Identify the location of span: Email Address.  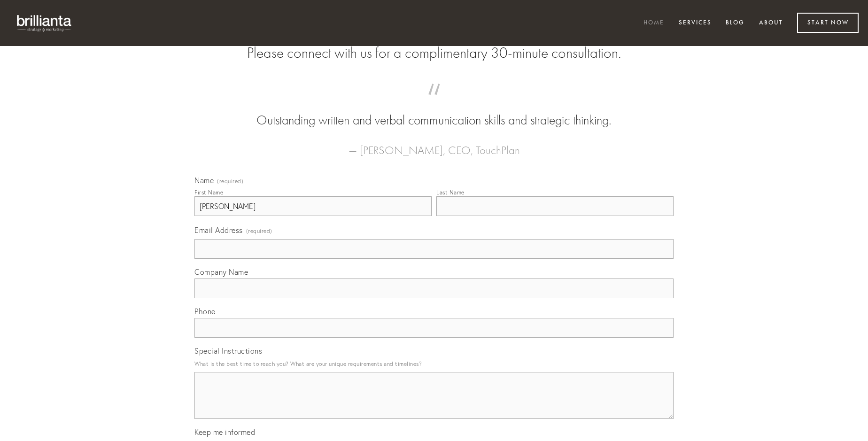
(218, 231).